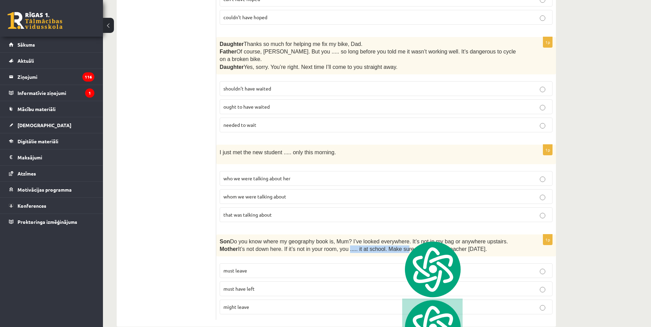  I want to click on span: Mācību materiāli, so click(36, 109).